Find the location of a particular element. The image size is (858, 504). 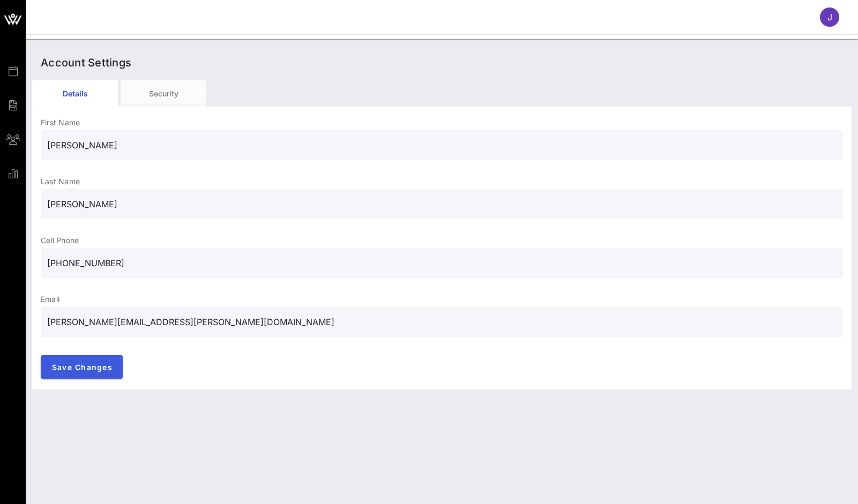

p: Last Name is located at coordinates (442, 182).